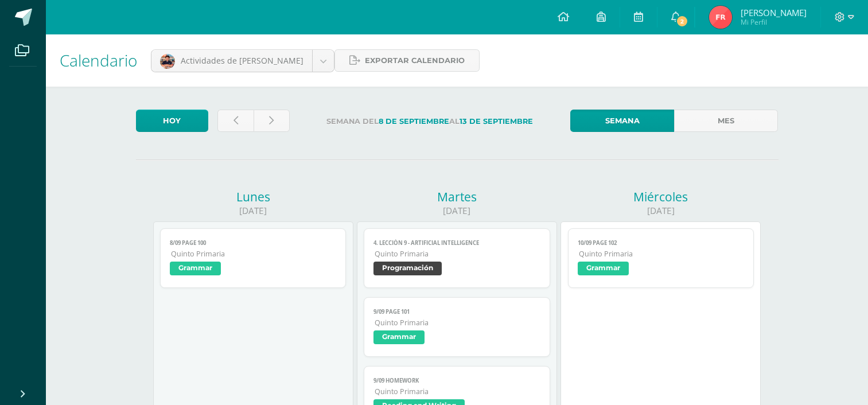 The image size is (868, 405). What do you see at coordinates (456, 381) in the screenshot?
I see `span: 9/09 Homework` at bounding box center [456, 381].